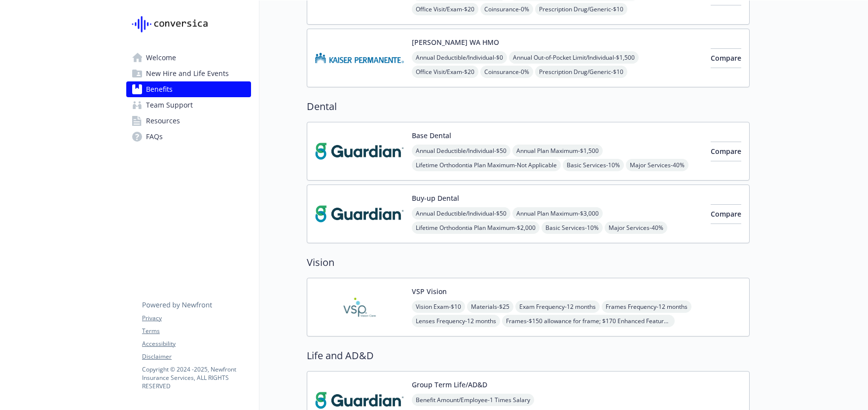 The width and height of the screenshot is (868, 410). Describe the element at coordinates (456, 321) in the screenshot. I see `span: Lenses Frequency - 12 months` at that location.